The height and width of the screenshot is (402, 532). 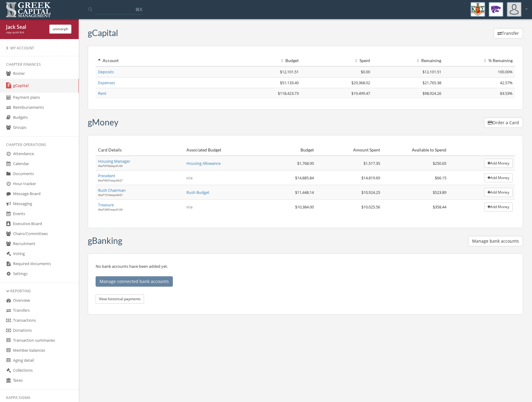 I want to click on button: unmorph, so click(x=60, y=29).